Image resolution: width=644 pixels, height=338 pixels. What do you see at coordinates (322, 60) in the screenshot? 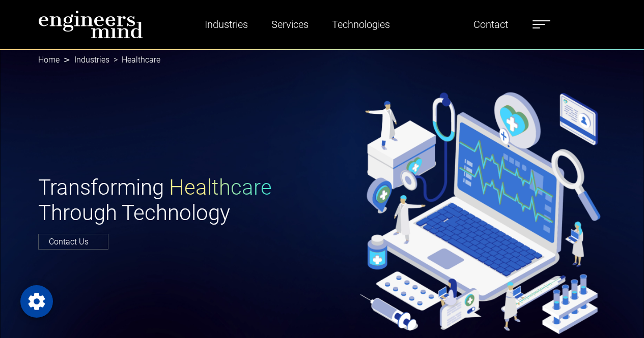
I see `nav: breadcrumb` at bounding box center [322, 60].